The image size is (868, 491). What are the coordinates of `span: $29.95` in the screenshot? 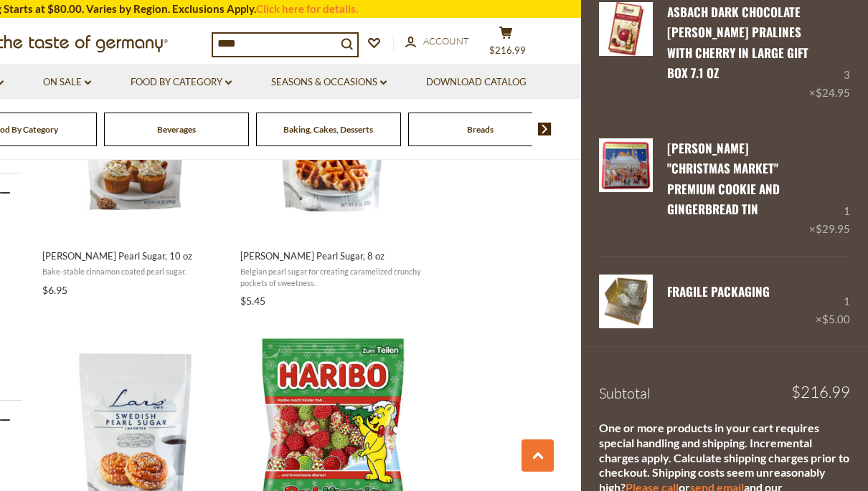 It's located at (834, 229).